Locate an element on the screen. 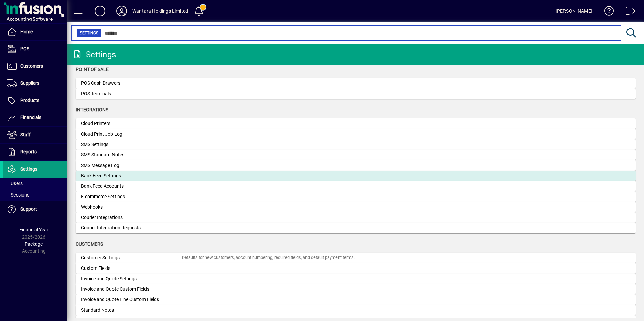  span: Staff is located at coordinates (25, 134).